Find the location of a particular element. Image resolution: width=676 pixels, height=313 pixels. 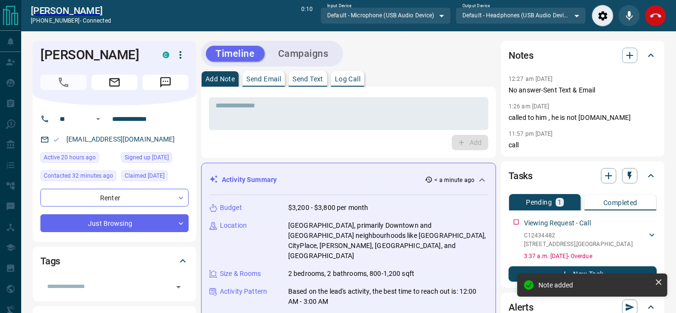

button: Timeline is located at coordinates (235, 53).